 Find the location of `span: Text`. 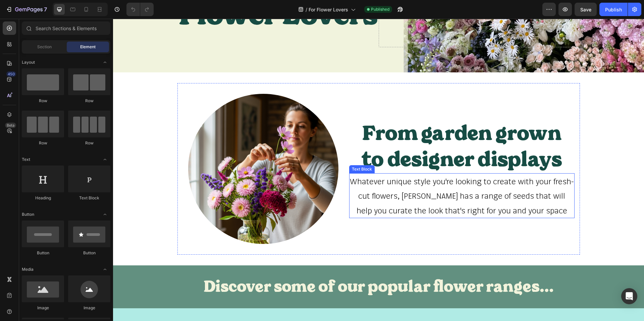

span: Text is located at coordinates (26, 160).